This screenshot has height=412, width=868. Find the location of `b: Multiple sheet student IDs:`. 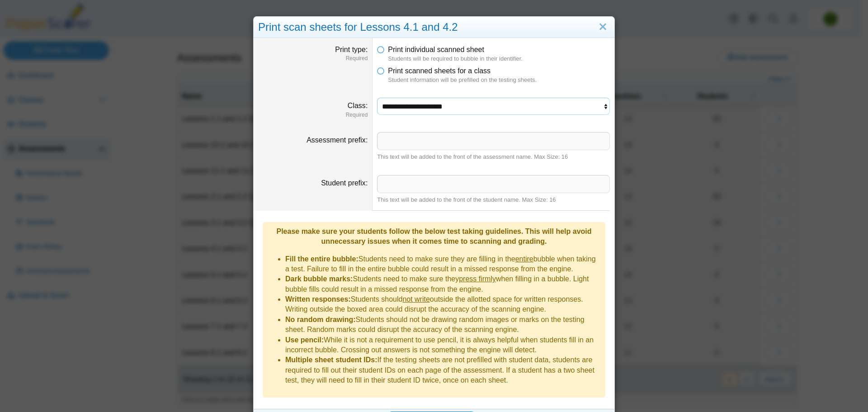

b: Multiple sheet student IDs: is located at coordinates (331, 360).